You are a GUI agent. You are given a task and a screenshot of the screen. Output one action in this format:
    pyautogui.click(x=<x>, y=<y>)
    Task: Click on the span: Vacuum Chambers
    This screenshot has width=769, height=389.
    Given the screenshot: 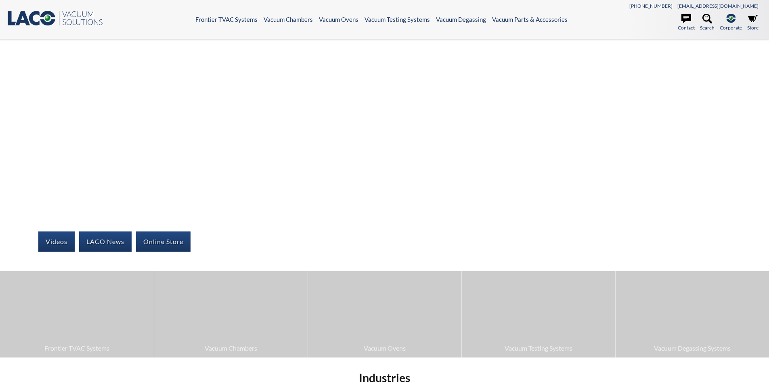 What is the action you would take?
    pyautogui.click(x=231, y=348)
    